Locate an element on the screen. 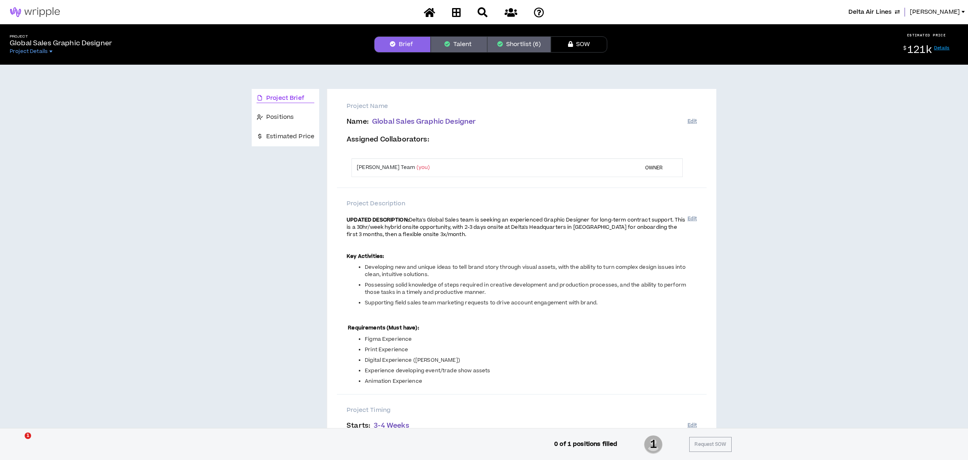 This screenshot has height=460, width=968. span: Delta Air Lines is located at coordinates (869, 12).